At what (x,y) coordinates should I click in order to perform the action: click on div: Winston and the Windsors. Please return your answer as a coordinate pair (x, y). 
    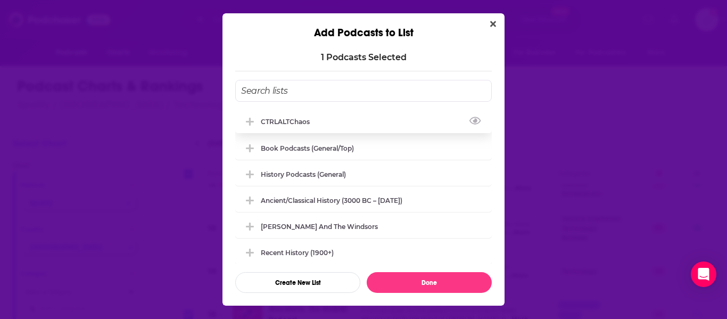
    Looking at the image, I should click on (363, 226).